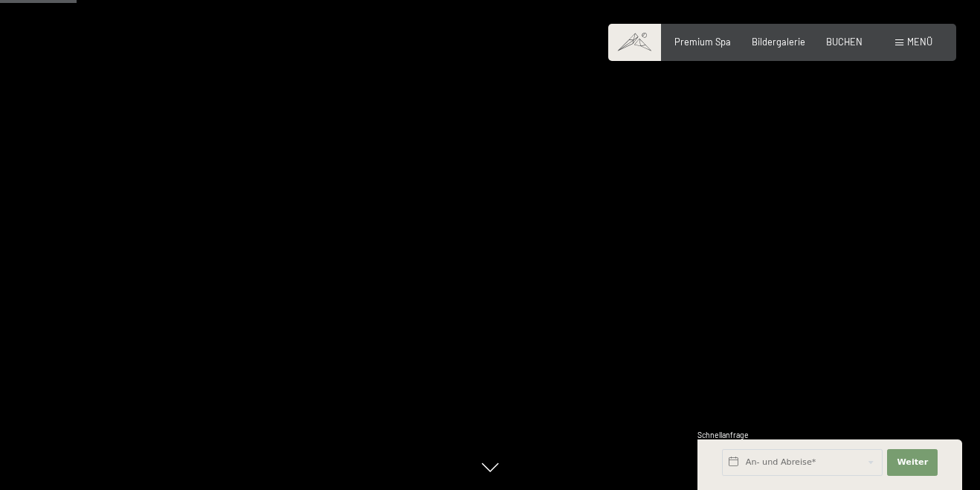 The width and height of the screenshot is (980, 490). I want to click on button: Weiter, so click(912, 463).